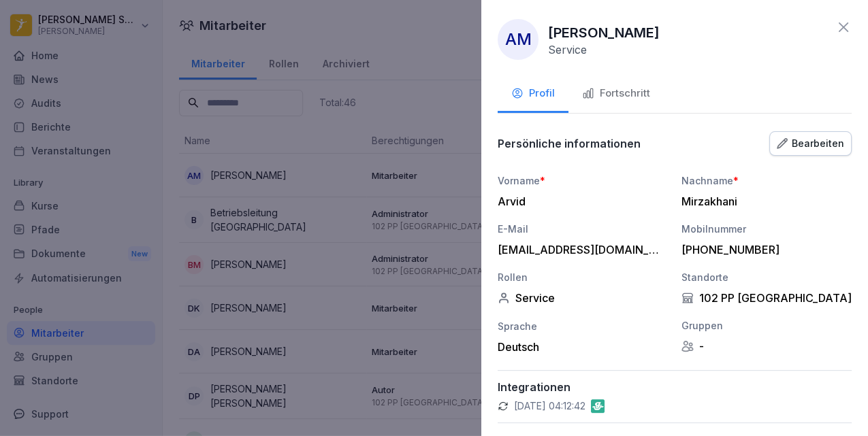 The width and height of the screenshot is (868, 436). What do you see at coordinates (583, 277) in the screenshot?
I see `div: Rollen` at bounding box center [583, 277].